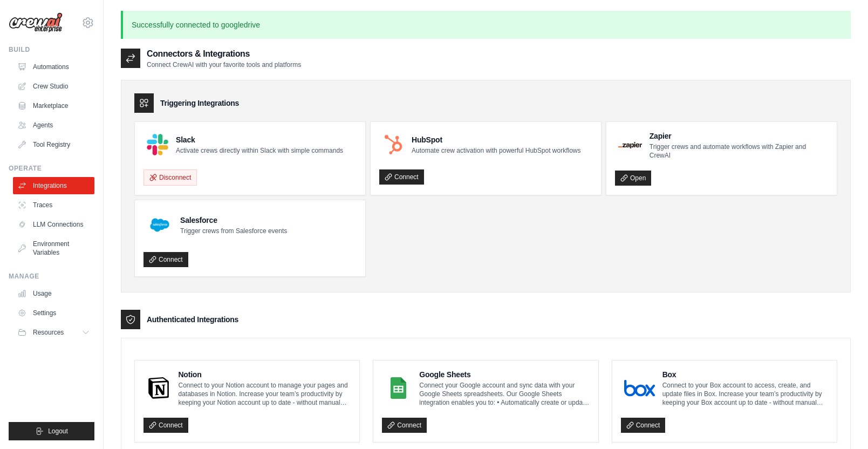  Describe the element at coordinates (53, 106) in the screenshot. I see `a: Marketplace` at that location.